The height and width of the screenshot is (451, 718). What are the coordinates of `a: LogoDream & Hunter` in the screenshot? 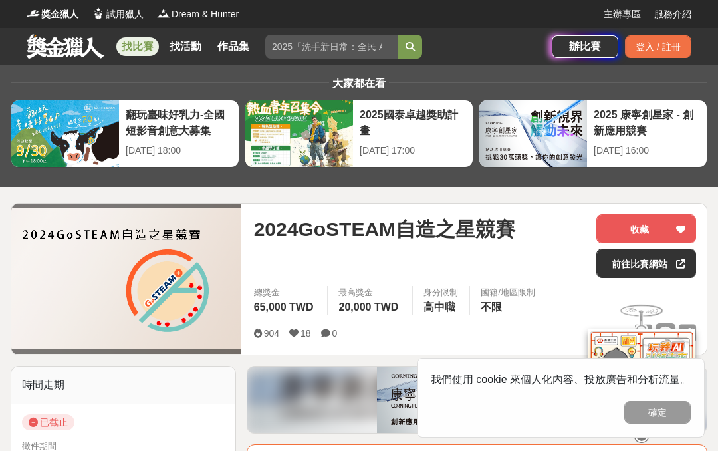 It's located at (198, 14).